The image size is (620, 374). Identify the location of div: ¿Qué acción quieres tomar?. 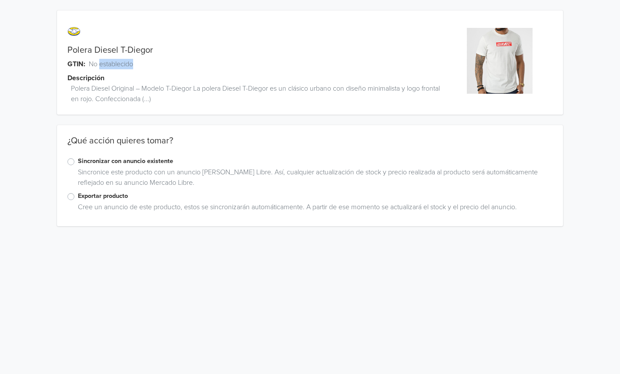
(310, 146).